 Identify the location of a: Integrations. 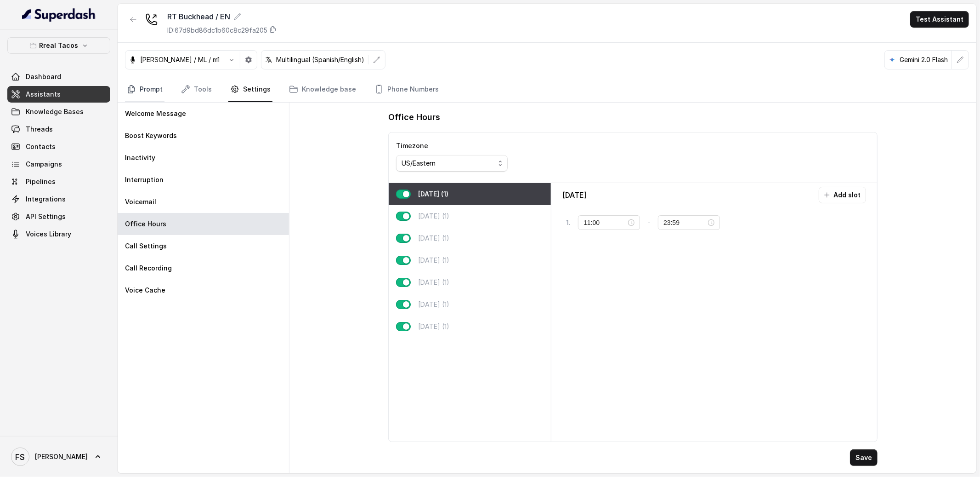
(59, 199).